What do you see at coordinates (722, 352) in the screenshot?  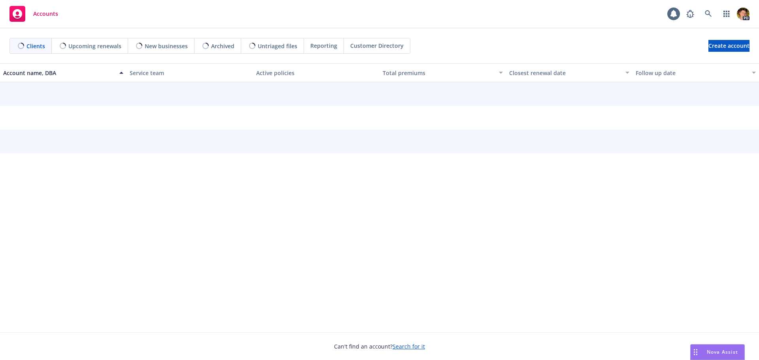 I see `span: Nova Assist` at bounding box center [722, 352].